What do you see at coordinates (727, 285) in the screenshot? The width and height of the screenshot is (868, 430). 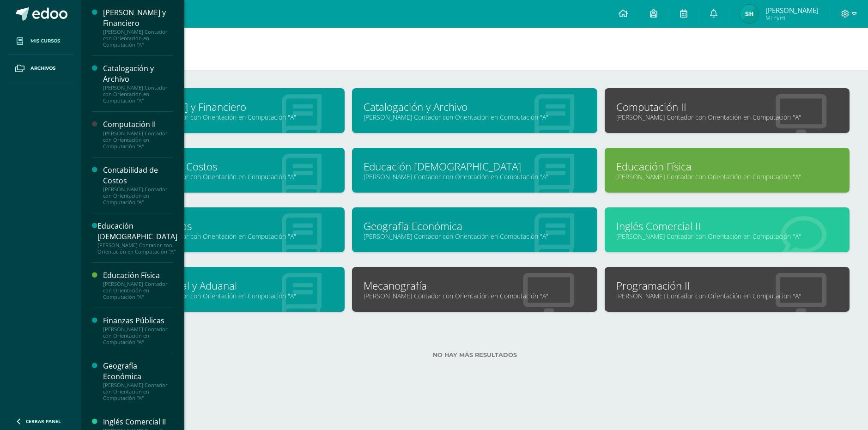 I see `a: Programación II` at bounding box center [727, 285].